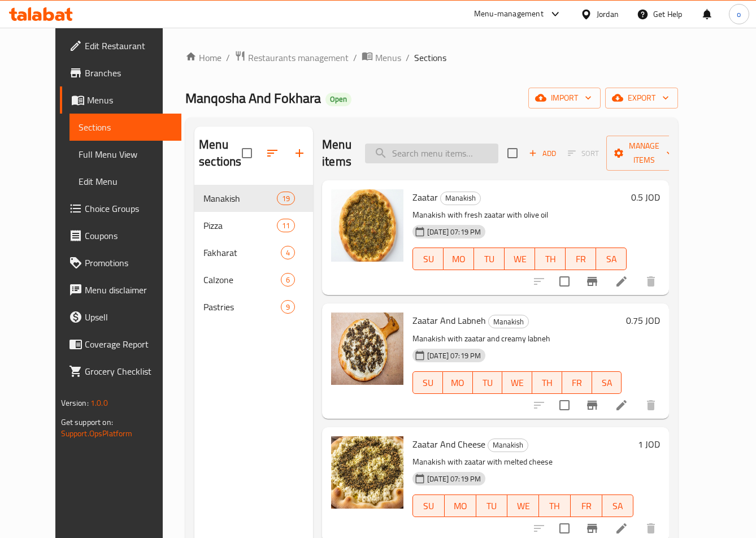  What do you see at coordinates (288, 253) in the screenshot?
I see `span: 4` at bounding box center [288, 253].